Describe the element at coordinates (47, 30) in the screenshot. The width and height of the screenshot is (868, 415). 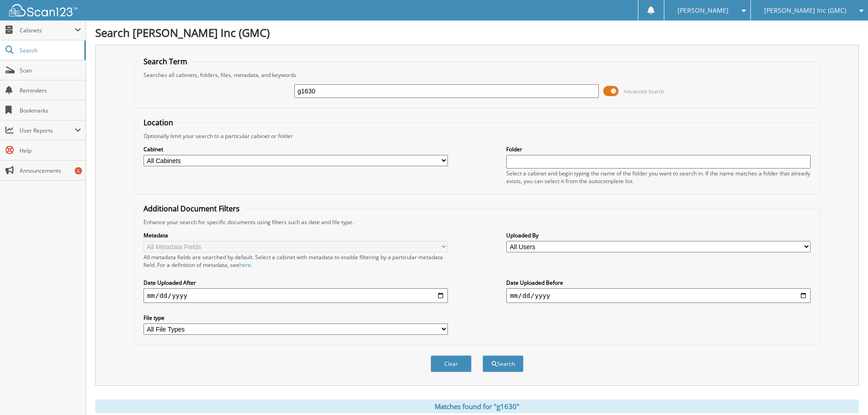
I see `span: Cabinets` at that location.